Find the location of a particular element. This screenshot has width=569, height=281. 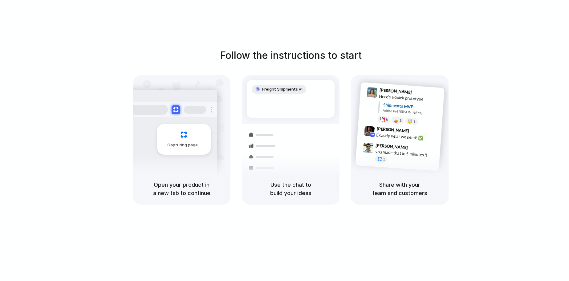

div: Shipments MVP is located at coordinates (411, 107).